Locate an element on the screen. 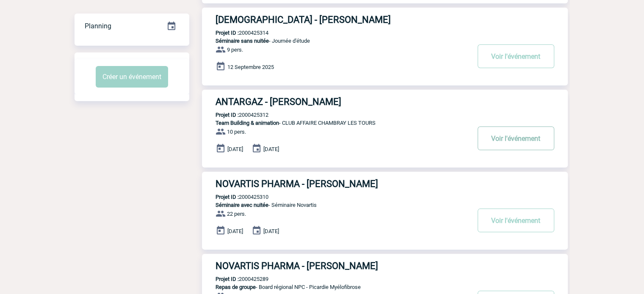 This screenshot has height=294, width=644. p: 2000425312 is located at coordinates (235, 114).